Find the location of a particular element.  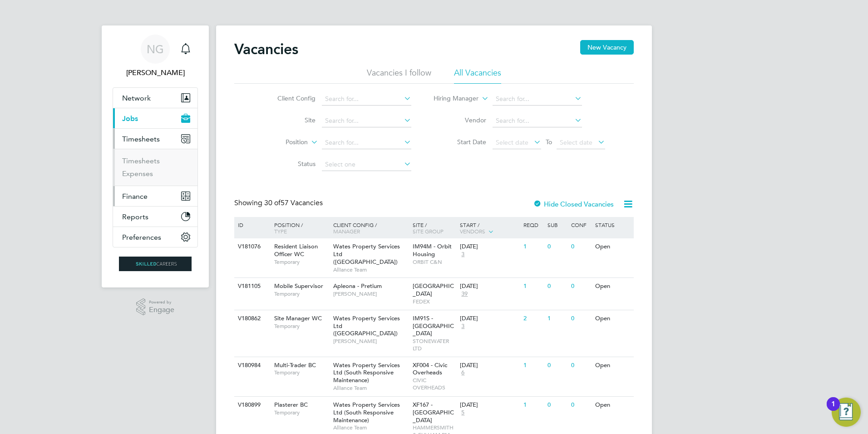

label: Status is located at coordinates (290, 163).